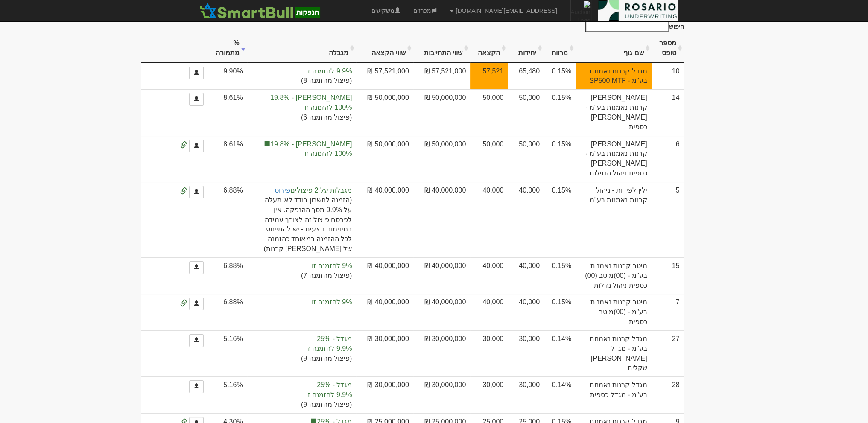  I want to click on td: מגדל קרנות נאמנות בע"מ - מגדל כספית, so click(613, 395).